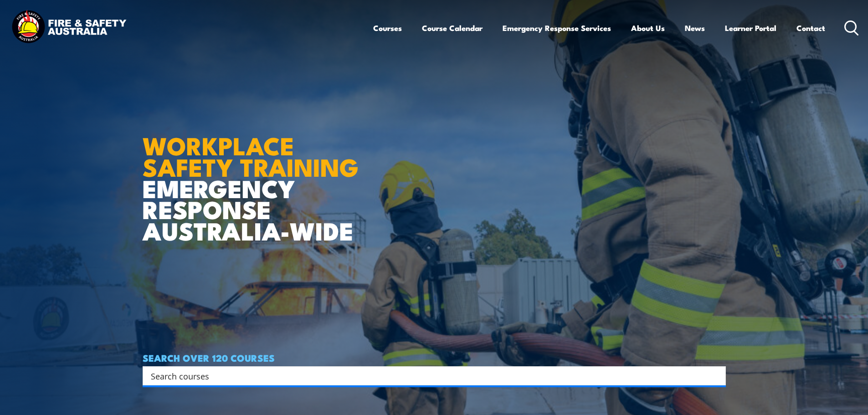  Describe the element at coordinates (387, 28) in the screenshot. I see `a: Courses` at that location.